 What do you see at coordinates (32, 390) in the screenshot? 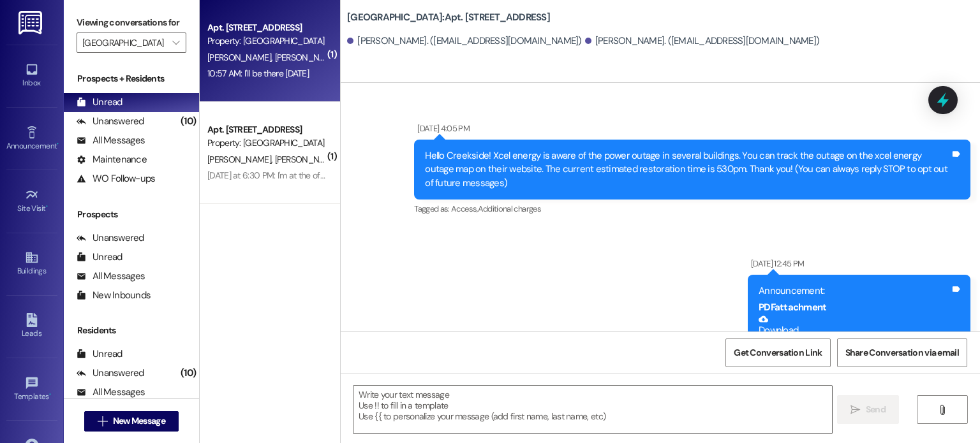
I see `a: Templates •` at bounding box center [32, 390].